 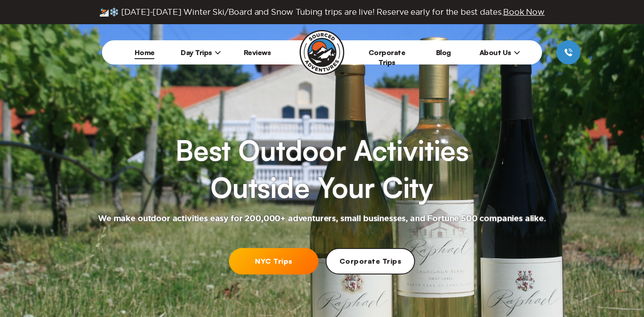 I want to click on span: About Us, so click(x=500, y=53).